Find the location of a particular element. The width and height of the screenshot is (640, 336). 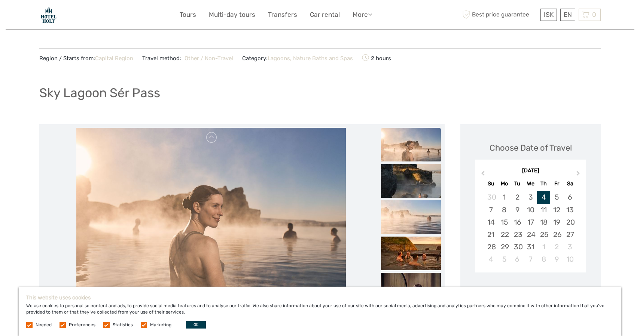

img: 3a84a8ecccaf483e82fbe11de3f2b422_slider_thumbnail.jpeg is located at coordinates (411, 217).